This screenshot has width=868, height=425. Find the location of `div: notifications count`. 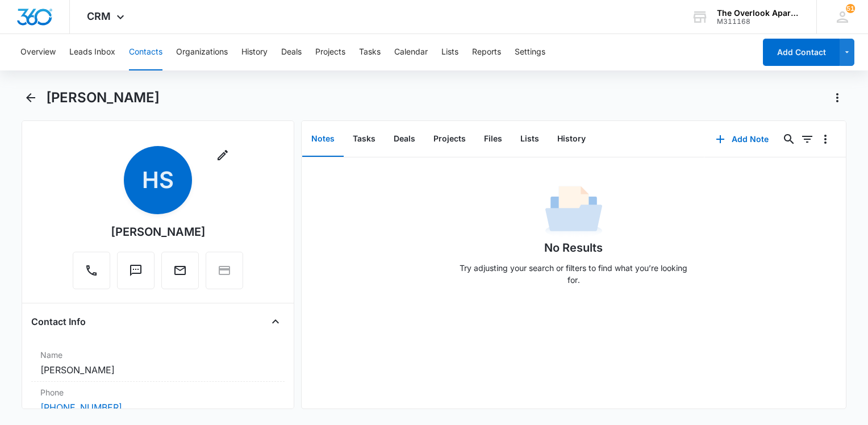

div: notifications count is located at coordinates (850, 8).